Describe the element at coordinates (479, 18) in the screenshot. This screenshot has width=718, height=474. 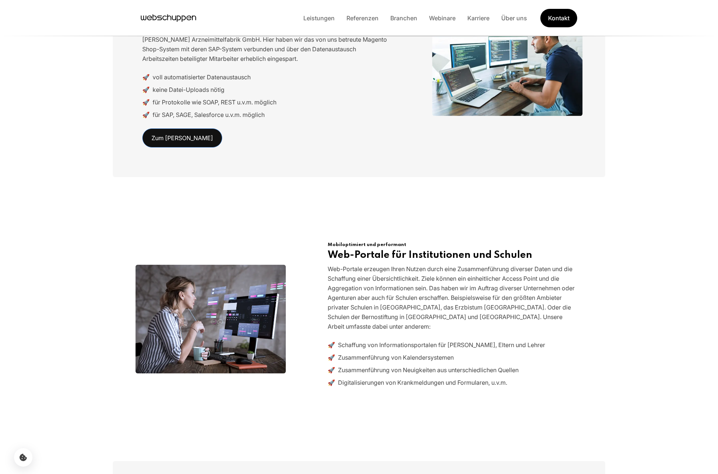
I see `a: Karriere` at that location.